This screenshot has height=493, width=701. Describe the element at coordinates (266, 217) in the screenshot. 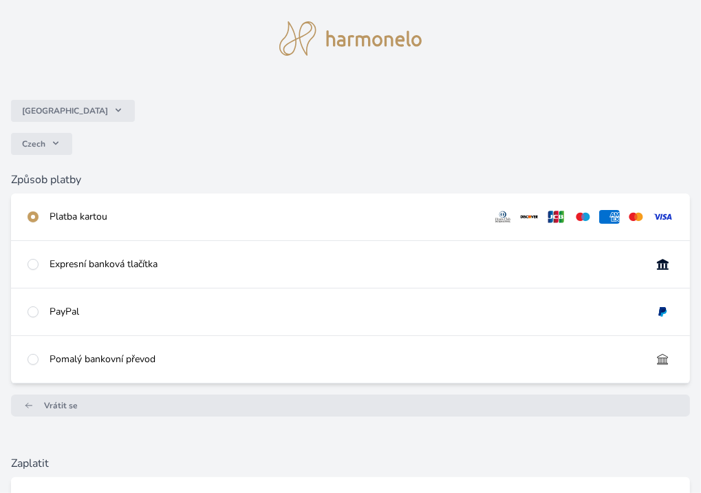

I see `div: Platba kartou` at that location.